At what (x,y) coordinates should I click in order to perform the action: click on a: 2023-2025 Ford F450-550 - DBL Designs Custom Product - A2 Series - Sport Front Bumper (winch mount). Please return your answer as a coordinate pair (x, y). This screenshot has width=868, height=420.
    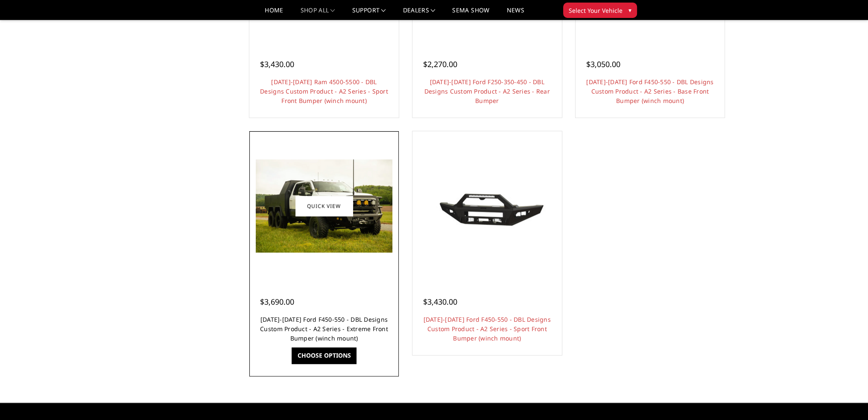
    Looking at the image, I should click on (487, 206).